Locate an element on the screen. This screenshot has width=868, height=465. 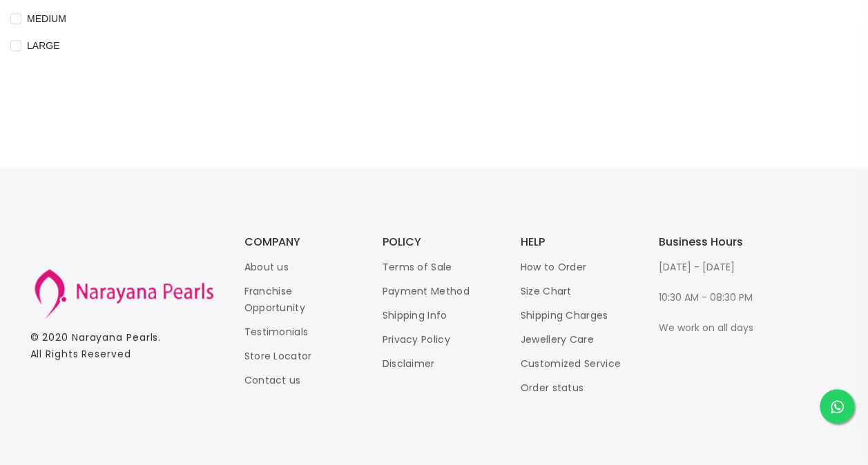
a: Size Chart is located at coordinates (546, 291).